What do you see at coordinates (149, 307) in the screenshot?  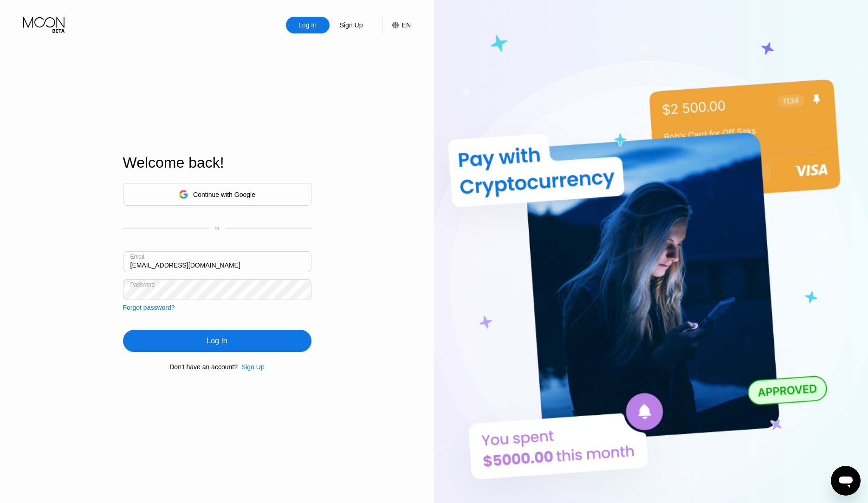 I see `div: Forgot password?` at bounding box center [149, 307].